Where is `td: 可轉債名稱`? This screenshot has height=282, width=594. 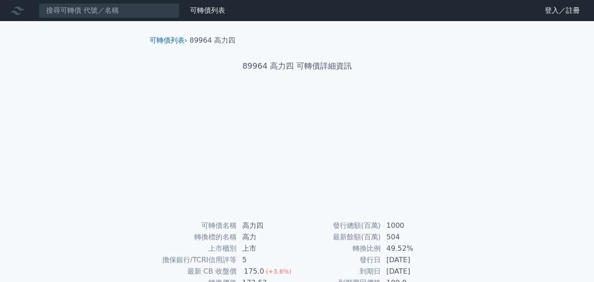 td: 可轉債名稱 is located at coordinates (195, 225).